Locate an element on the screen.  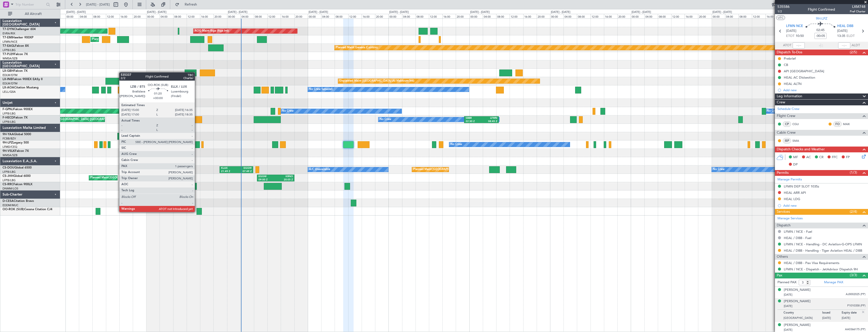
div: 09:00 Z is located at coordinates (267, 180).